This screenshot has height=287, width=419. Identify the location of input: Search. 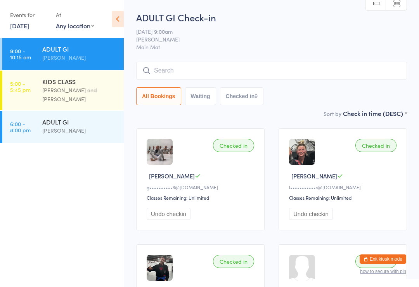
(271, 71).